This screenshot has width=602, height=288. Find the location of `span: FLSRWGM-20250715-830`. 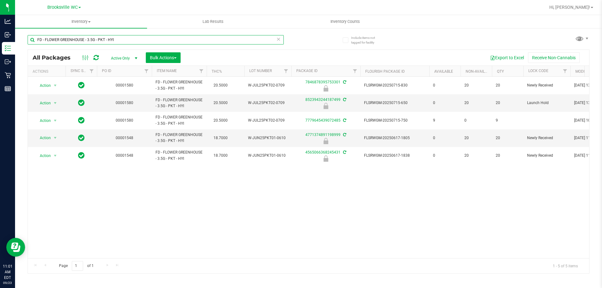

span: FLSRWGM-20250715-830 is located at coordinates (395, 85).